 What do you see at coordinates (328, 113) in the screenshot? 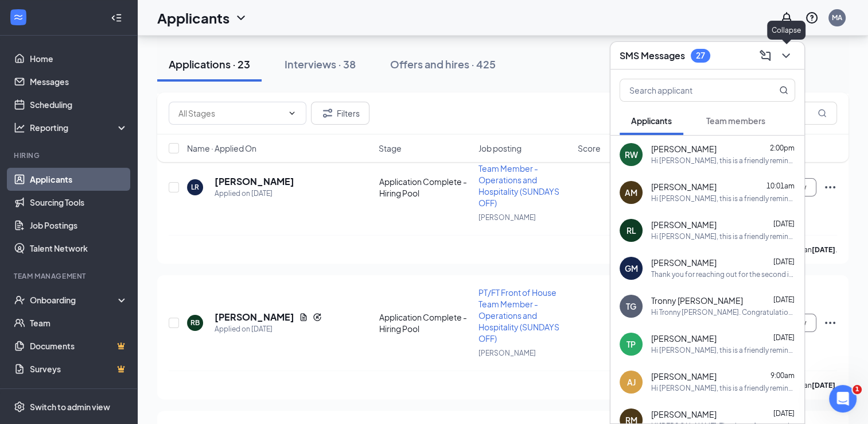
I see `svg: Filter` at bounding box center [328, 113].